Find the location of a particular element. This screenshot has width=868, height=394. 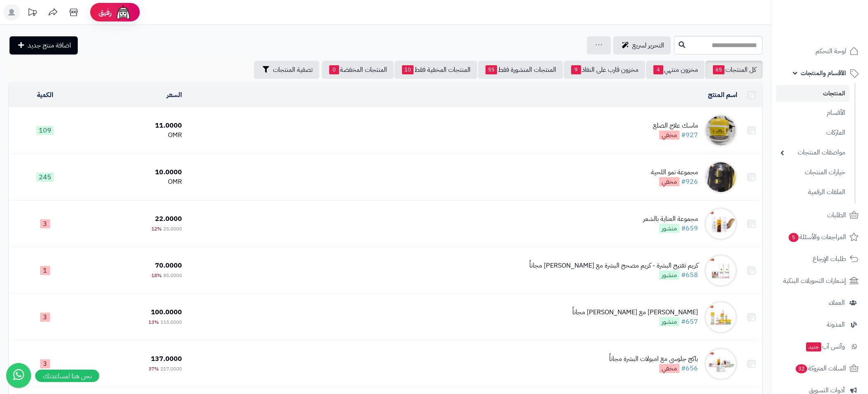

a: طلبات الإرجاع is located at coordinates (820, 259).